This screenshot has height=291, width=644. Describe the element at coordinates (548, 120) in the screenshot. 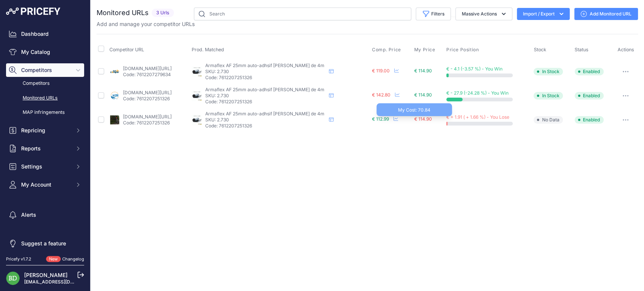

I see `span: No Data` at that location.